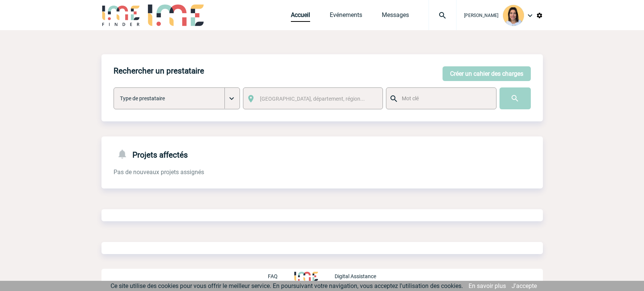  Describe the element at coordinates (300, 16) in the screenshot. I see `a: Accueil` at that location.